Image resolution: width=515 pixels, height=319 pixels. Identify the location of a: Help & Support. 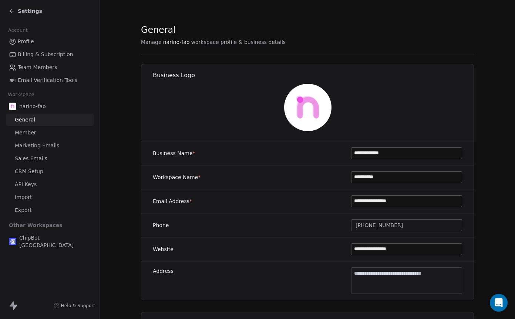
(74, 306).